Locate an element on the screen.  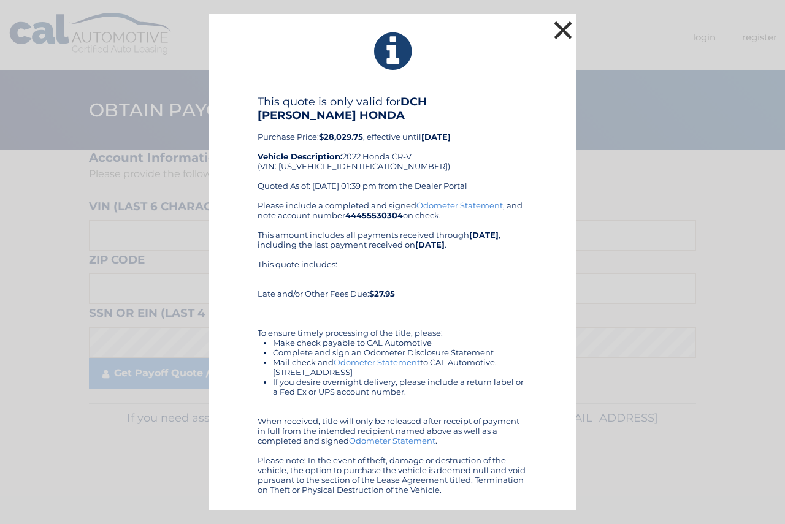
li: If you desire overnight delivery, please include a return label or a Fed Ex or UPS account number. is located at coordinates (400, 387).